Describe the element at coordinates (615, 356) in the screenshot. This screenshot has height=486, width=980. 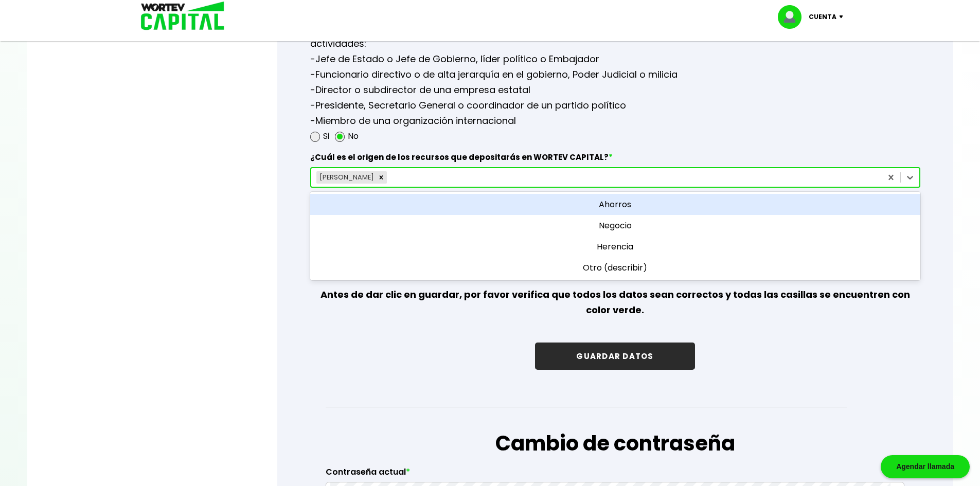
I see `button: GUARDAR DATOS` at that location.